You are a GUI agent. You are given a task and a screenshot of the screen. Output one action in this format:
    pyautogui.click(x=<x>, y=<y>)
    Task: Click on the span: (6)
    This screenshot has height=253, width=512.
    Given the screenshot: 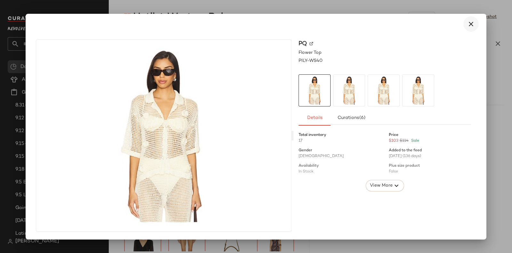 What is the action you would take?
    pyautogui.click(x=362, y=118)
    